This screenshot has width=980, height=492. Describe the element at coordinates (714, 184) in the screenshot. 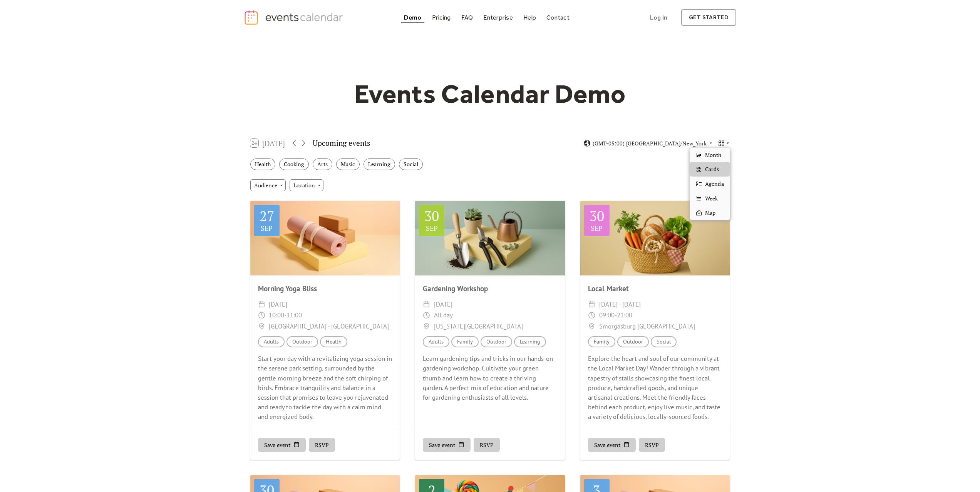

I see `span: Agenda` at that location.